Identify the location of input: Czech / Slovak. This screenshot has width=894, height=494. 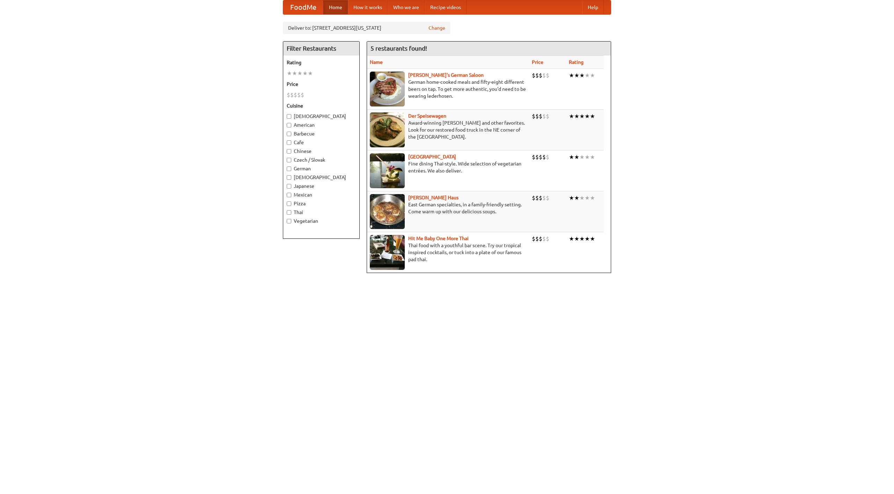
(289, 160).